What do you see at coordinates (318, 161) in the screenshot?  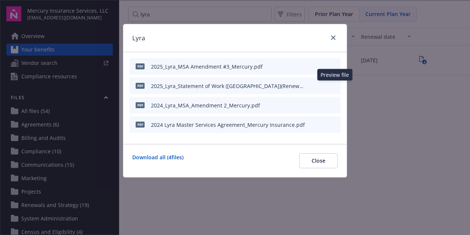 I see `button: Close` at bounding box center [318, 161].